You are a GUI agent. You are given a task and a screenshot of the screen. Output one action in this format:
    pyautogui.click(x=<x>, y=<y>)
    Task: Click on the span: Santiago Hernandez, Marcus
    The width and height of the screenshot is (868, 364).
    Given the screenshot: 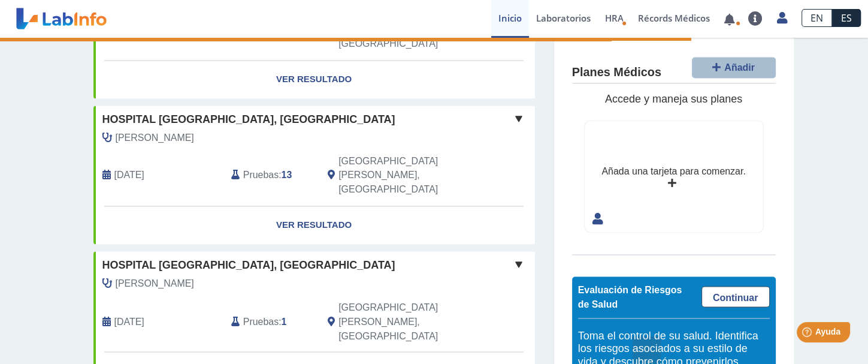 What is the action you would take?
    pyautogui.click(x=154, y=138)
    